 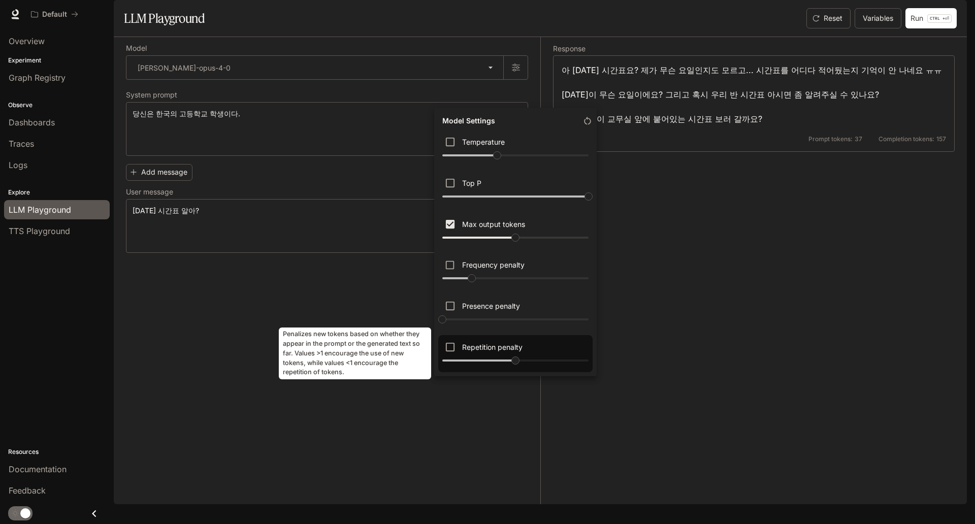 I want to click on p: Temperature, so click(x=483, y=142).